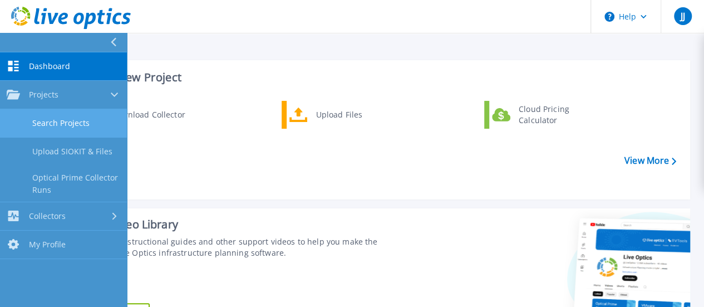 This screenshot has width=704, height=307. Describe the element at coordinates (377, 77) in the screenshot. I see `h3: Start a New Project` at that location.